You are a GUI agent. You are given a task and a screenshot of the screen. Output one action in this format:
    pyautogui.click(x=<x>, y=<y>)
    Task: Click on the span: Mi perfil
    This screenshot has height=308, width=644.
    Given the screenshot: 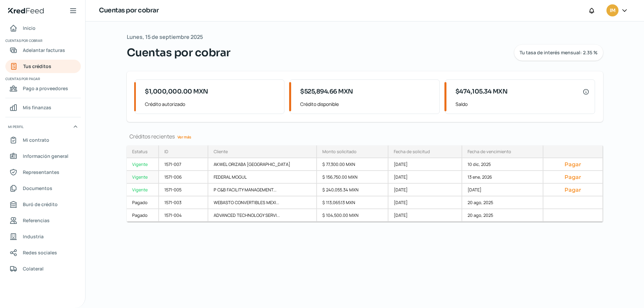 What is the action you would take?
    pyautogui.click(x=16, y=127)
    